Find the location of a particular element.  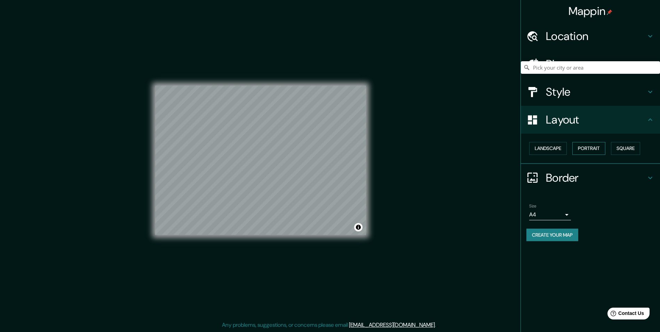

canvas: Map is located at coordinates (260, 160).